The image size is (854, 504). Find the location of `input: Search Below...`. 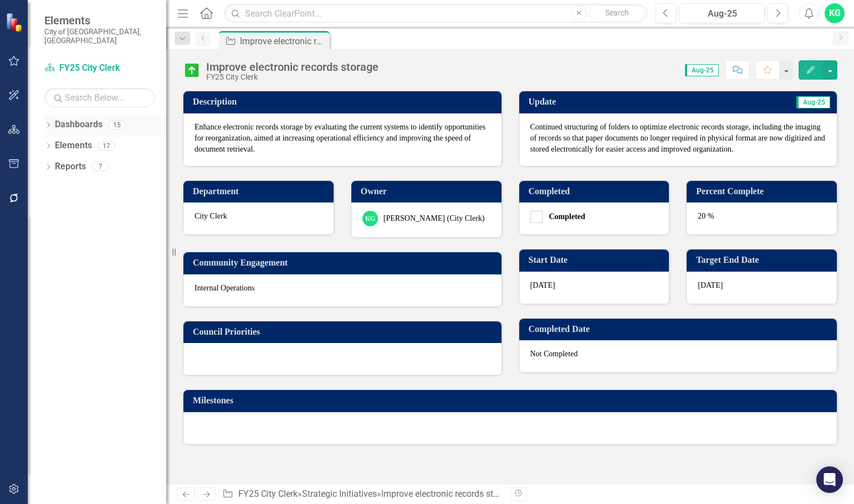

input: Search Below... is located at coordinates (100, 97).